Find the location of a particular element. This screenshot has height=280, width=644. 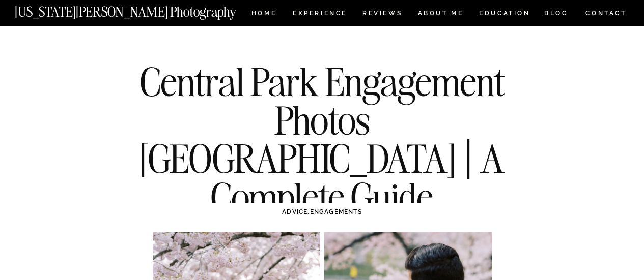

nav: Experience is located at coordinates (319, 15).